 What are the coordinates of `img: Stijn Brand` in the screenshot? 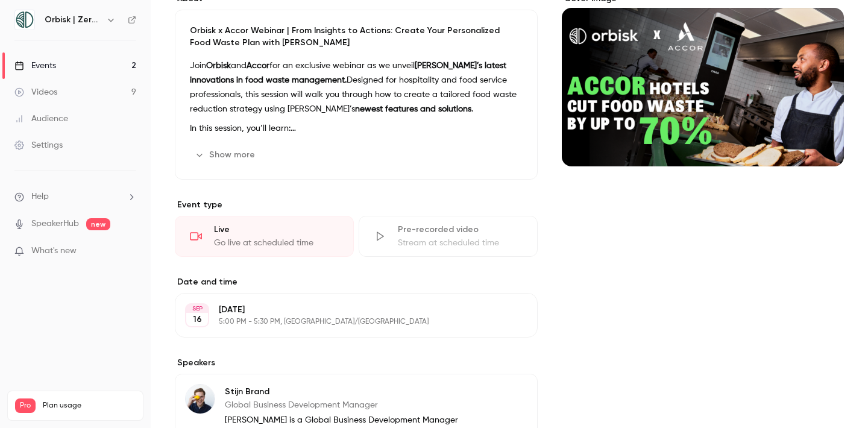 It's located at (200, 399).